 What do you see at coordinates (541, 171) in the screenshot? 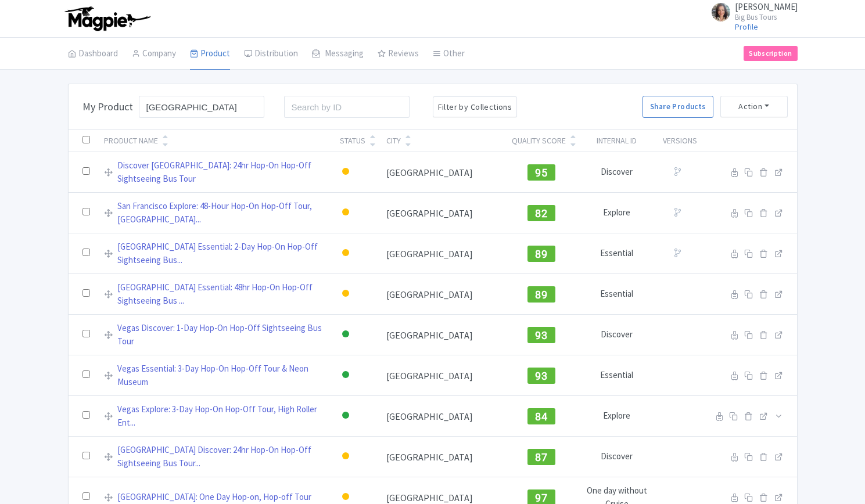
I see `a: 95` at bounding box center [541, 171].